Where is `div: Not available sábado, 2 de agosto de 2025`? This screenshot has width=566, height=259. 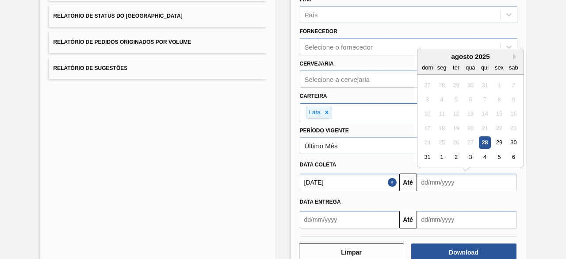 div: Not available sábado, 2 de agosto de 2025 is located at coordinates (513, 85).